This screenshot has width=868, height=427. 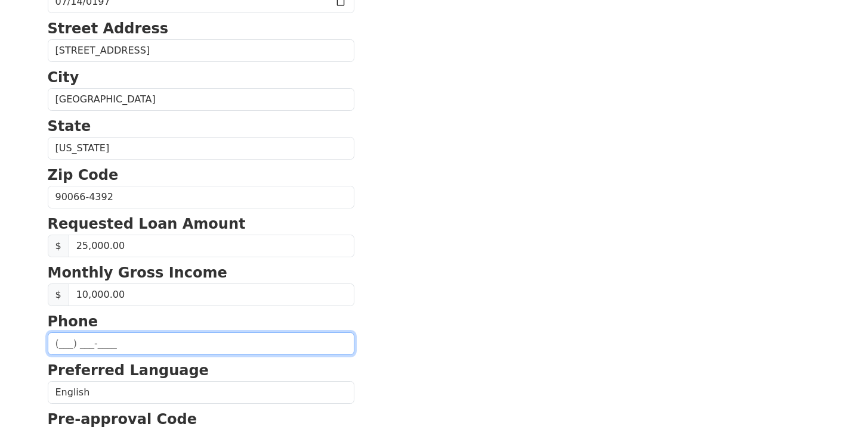 What do you see at coordinates (83, 175) in the screenshot?
I see `strong: Zip Code` at bounding box center [83, 175].